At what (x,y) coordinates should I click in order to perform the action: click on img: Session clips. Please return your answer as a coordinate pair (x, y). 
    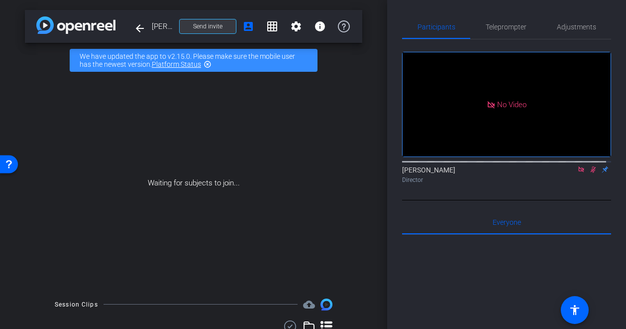
    Looking at the image, I should click on (327, 304).